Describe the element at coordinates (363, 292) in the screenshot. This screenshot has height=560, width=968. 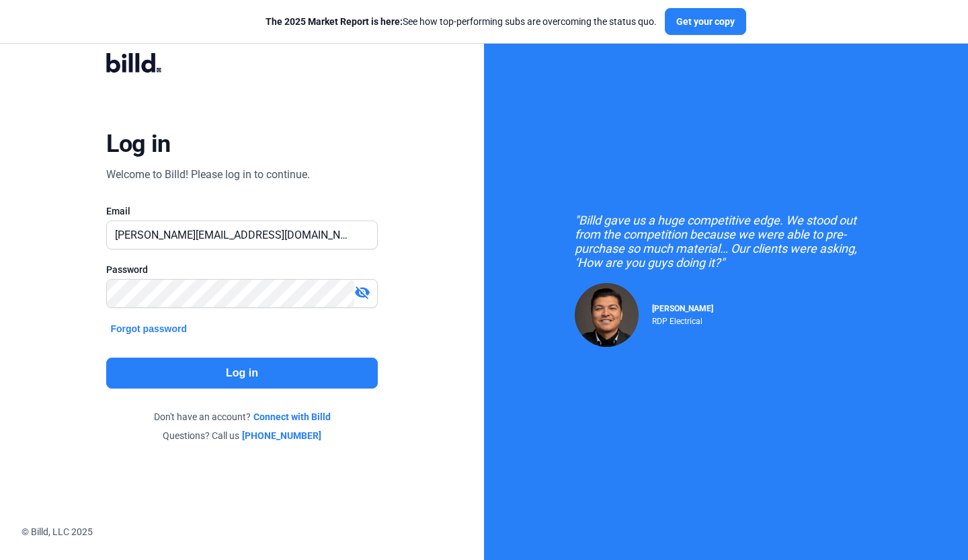
I see `mat-icon: visibility_off` at that location.